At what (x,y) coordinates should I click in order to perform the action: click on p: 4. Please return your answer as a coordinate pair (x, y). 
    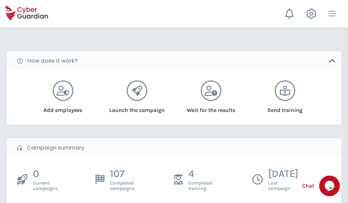
    Looking at the image, I should click on (200, 174).